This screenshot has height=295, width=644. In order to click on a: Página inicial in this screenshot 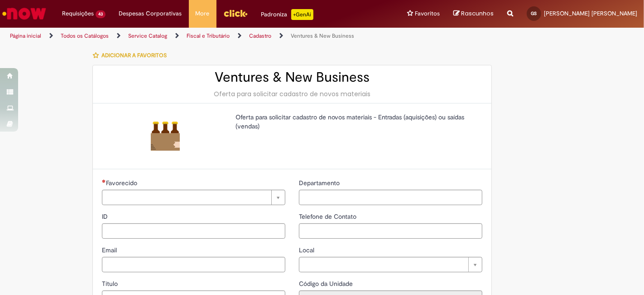, I will do `click(25, 36)`.